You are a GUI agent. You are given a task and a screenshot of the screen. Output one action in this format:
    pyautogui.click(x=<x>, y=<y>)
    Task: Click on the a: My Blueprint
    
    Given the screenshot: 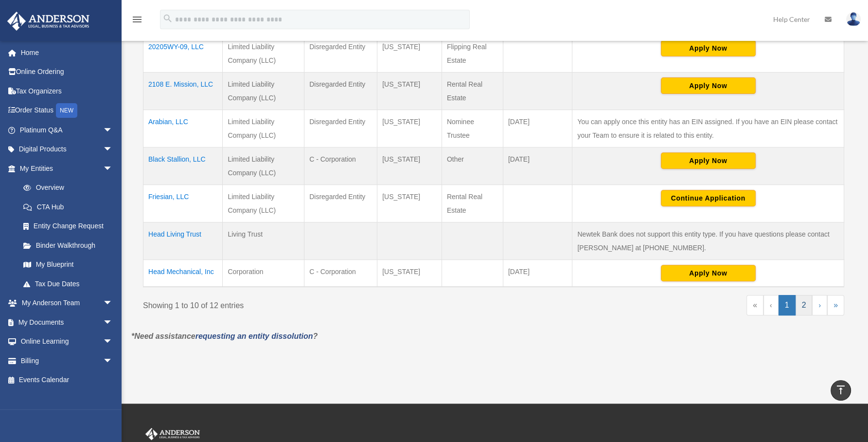 What is the action you would take?
    pyautogui.click(x=68, y=264)
    